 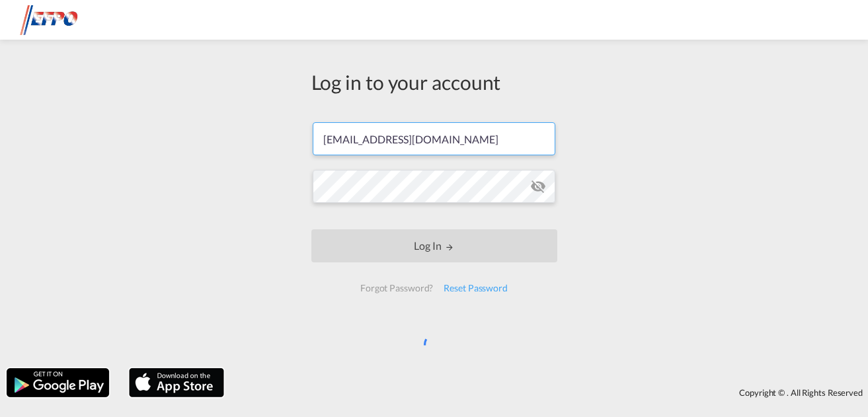 I want to click on div: Copyright © . All Rights Reserved, so click(x=549, y=393).